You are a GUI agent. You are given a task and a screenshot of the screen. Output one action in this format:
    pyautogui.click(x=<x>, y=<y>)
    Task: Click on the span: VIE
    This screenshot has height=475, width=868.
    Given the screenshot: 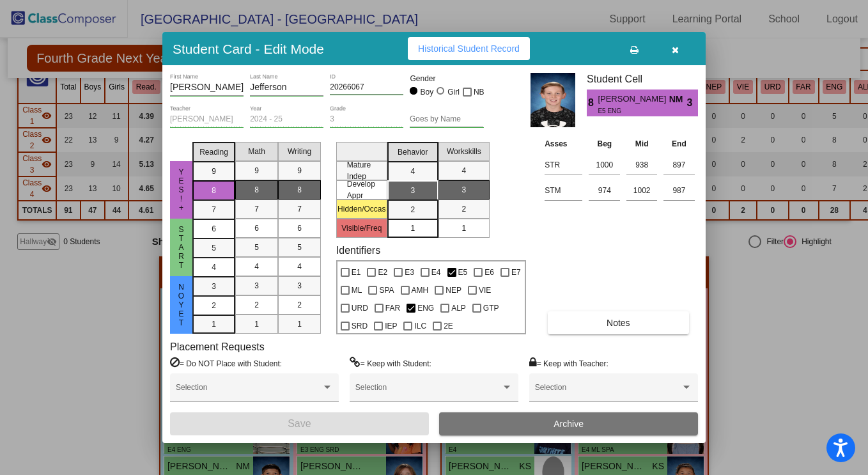 What is the action you would take?
    pyautogui.click(x=485, y=290)
    